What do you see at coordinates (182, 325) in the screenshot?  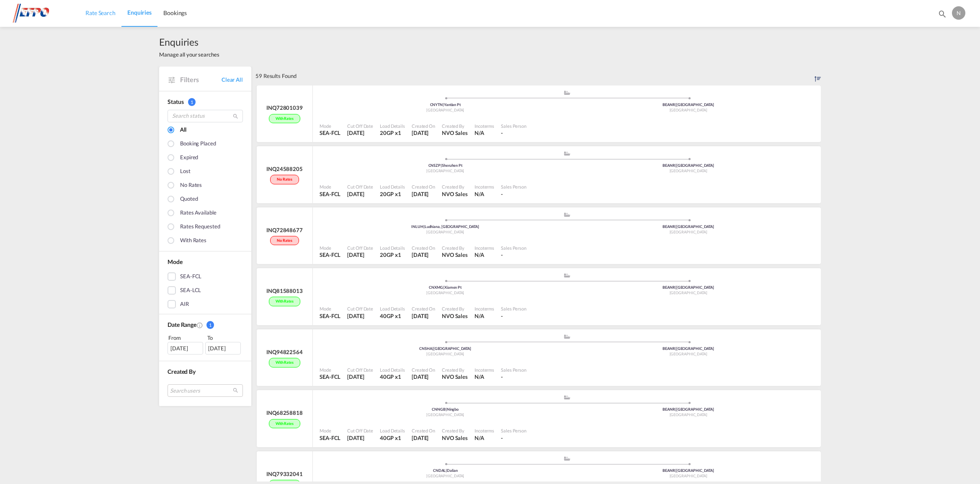 I see `span: Date Range` at bounding box center [182, 325].